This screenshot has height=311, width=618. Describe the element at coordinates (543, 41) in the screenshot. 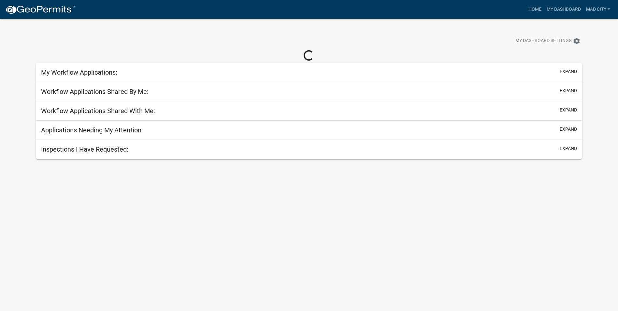

I see `span: My Dashboard Settings` at that location.